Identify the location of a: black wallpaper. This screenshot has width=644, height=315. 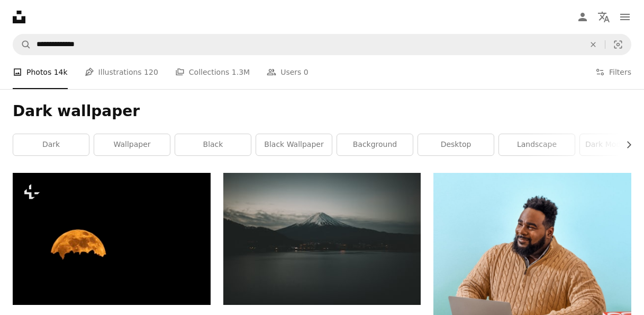
(294, 144).